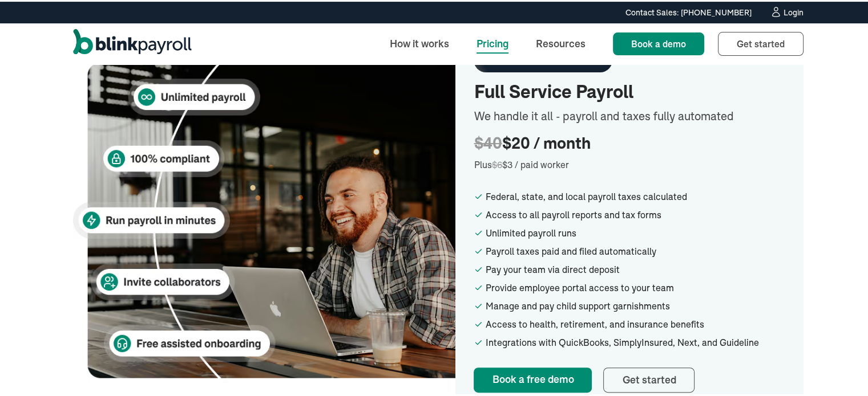 The width and height of the screenshot is (868, 396). I want to click on div: $20 / month, so click(629, 142).